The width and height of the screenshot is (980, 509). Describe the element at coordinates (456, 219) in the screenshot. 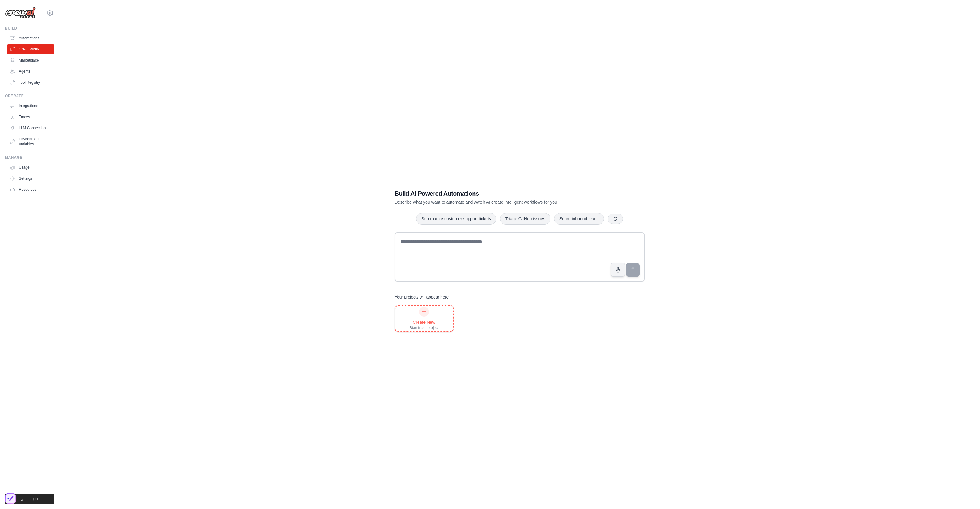

I see `button: Summarize customer support tickets` at that location.